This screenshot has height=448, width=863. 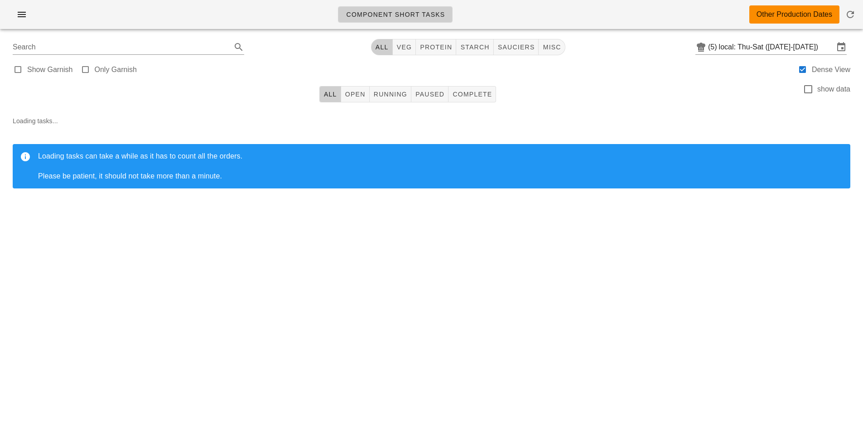 What do you see at coordinates (714, 47) in the screenshot?
I see `div: (5)` at bounding box center [714, 47].